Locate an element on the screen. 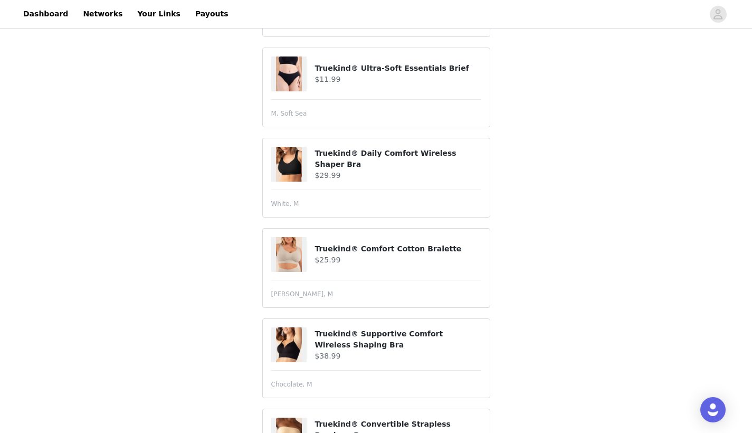  h4: $25.99 is located at coordinates (397, 260).